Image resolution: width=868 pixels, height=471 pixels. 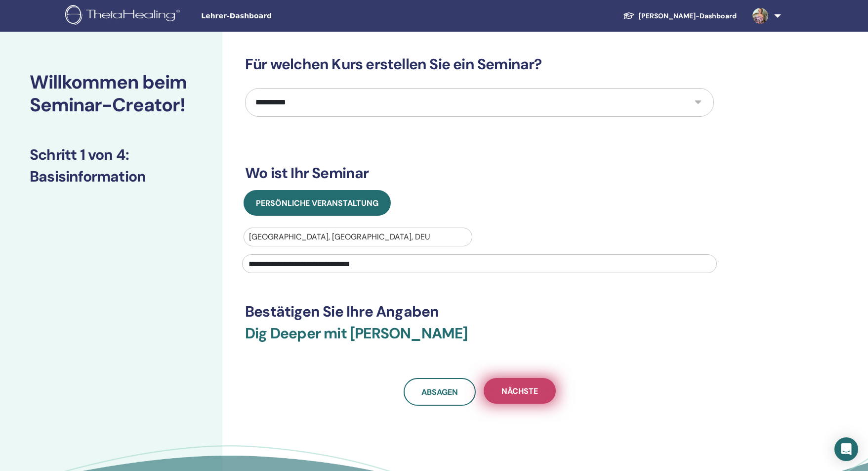 What do you see at coordinates (440, 391) in the screenshot?
I see `span: Absagen` at bounding box center [440, 391].